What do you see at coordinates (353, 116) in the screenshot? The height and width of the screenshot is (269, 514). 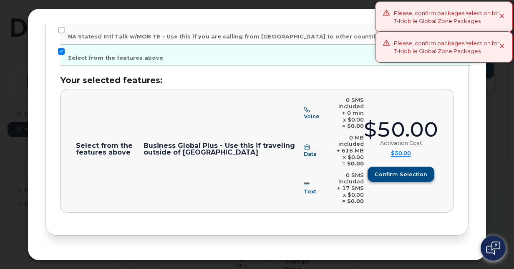 I see `span: + 0 min x` at bounding box center [353, 116].